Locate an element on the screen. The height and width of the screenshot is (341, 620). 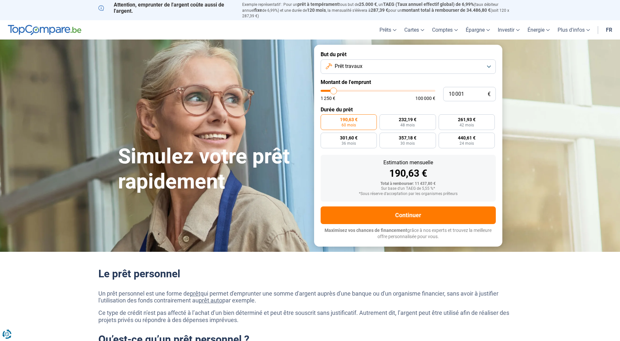
span: 25.000 € is located at coordinates (367, 4).